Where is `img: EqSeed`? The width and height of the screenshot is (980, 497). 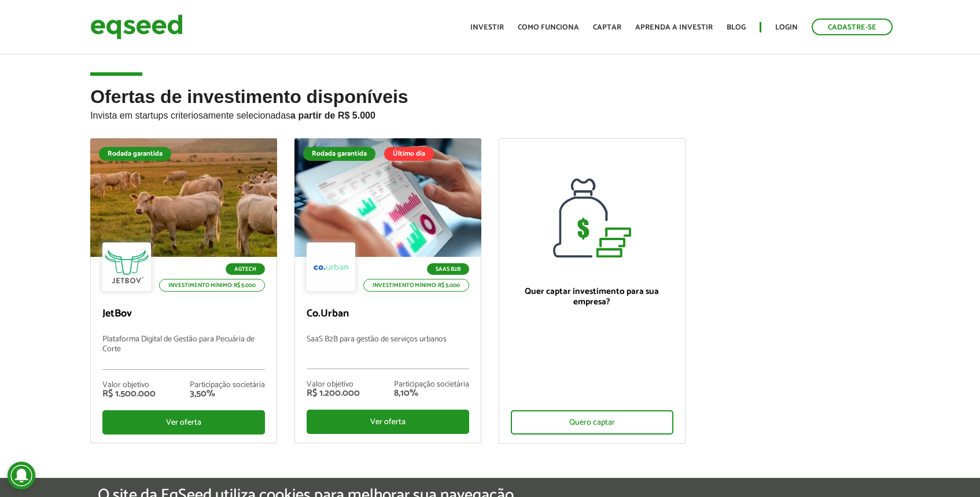 img: EqSeed is located at coordinates (136, 27).